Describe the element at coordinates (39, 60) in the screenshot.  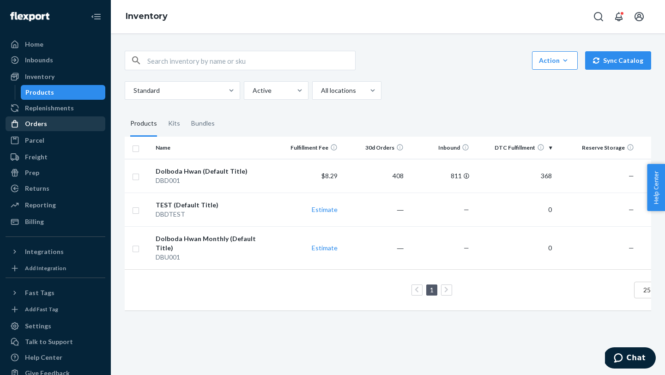
I see `div: Inbounds` at that location.